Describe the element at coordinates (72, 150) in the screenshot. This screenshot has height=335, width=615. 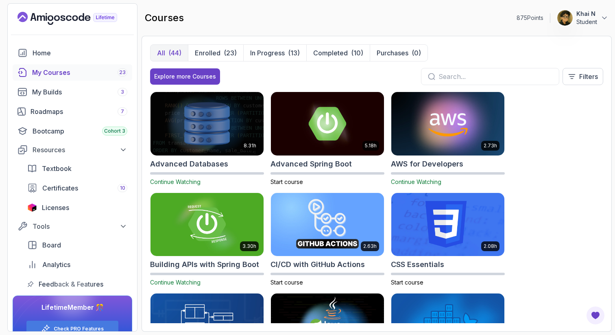
I see `button: Resources` at that location.